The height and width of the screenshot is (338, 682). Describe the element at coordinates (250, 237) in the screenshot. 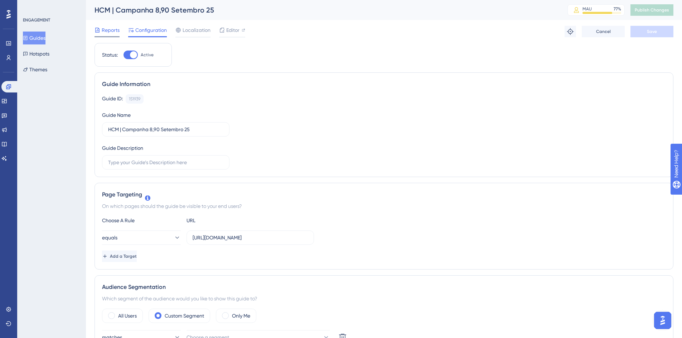

I see `input: yourwebsite.com/path` at that location.